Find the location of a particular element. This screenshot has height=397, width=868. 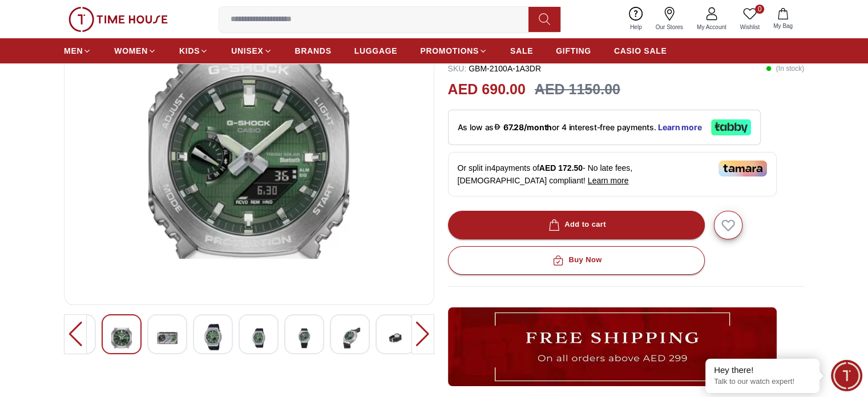

span: SKU : is located at coordinates (457, 68).